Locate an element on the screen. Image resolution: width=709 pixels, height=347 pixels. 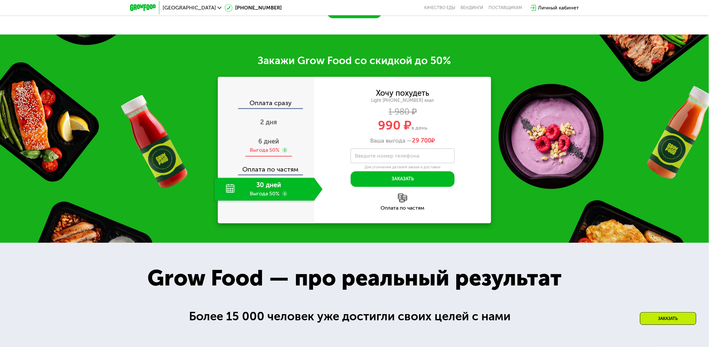
div: Grow Food — про реальный результат is located at coordinates (354, 278).